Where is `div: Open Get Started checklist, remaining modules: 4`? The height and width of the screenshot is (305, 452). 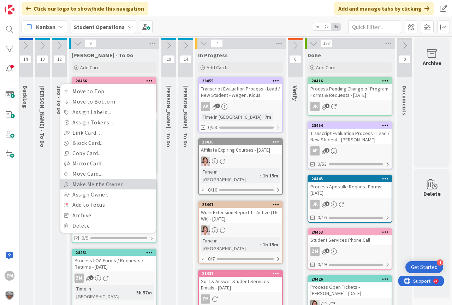
div: Open Get Started checklist, remaining modules: 4 is located at coordinates (424, 267).